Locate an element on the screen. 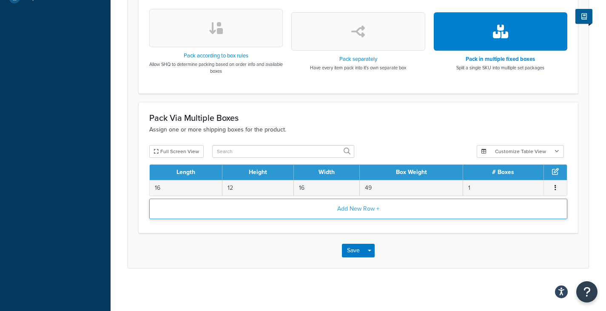 The height and width of the screenshot is (311, 606). th: # Boxes is located at coordinates (504, 172).